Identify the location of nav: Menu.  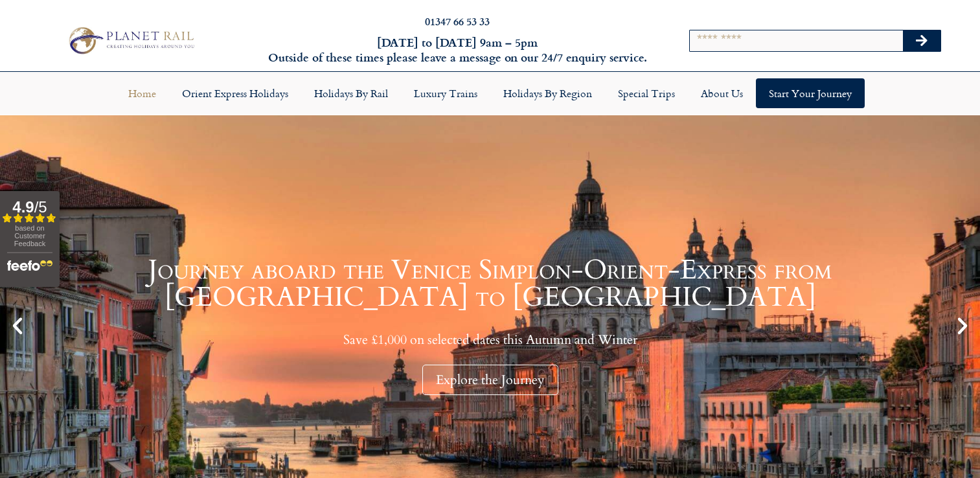
(490, 93).